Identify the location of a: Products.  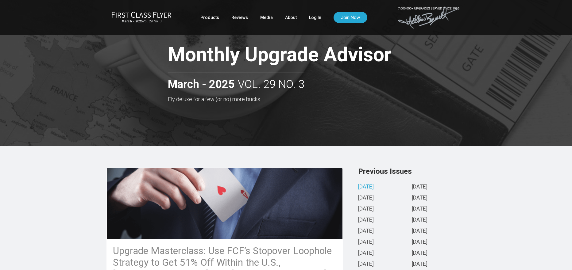
(210, 17).